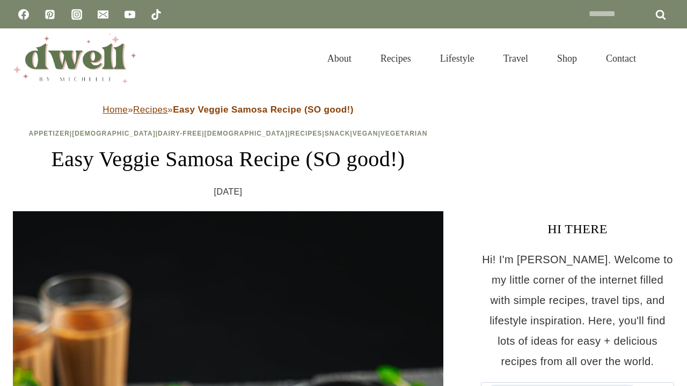  Describe the element at coordinates (75, 58) in the screenshot. I see `a: DWELL by michelle` at that location.